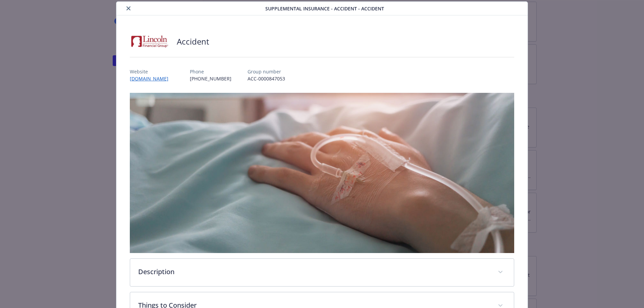  Describe the element at coordinates (210, 71) in the screenshot. I see `p: Phone` at that location.